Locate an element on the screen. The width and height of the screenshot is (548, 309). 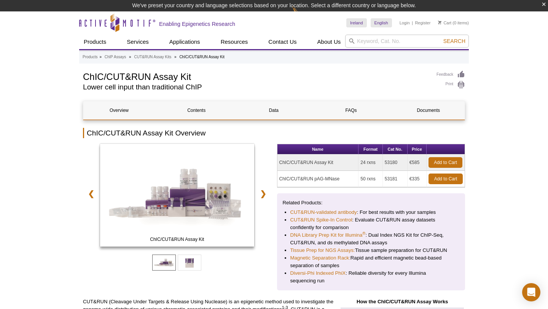
a: Resources is located at coordinates (234, 42).